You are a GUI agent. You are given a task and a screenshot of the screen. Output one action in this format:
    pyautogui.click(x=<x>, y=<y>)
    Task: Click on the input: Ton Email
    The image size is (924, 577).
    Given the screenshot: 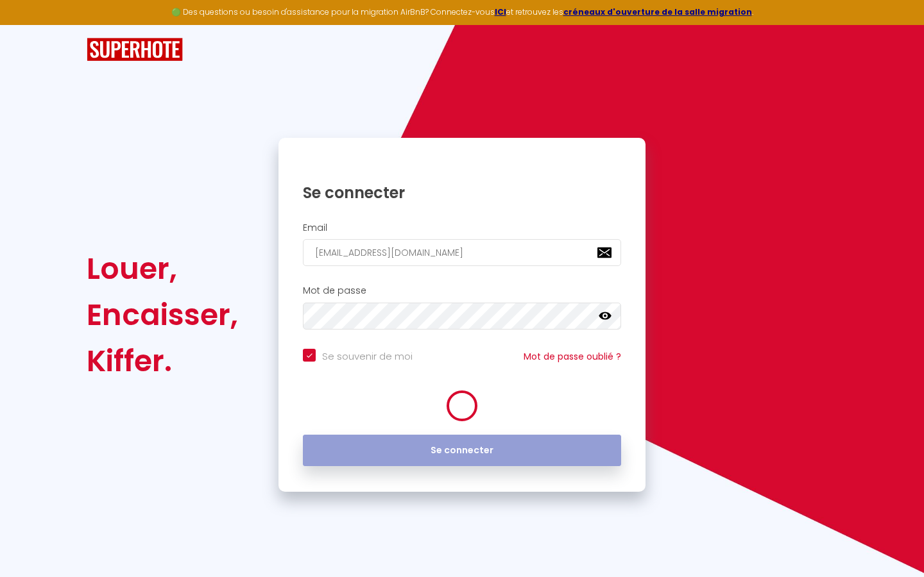 What is the action you would take?
    pyautogui.click(x=462, y=253)
    